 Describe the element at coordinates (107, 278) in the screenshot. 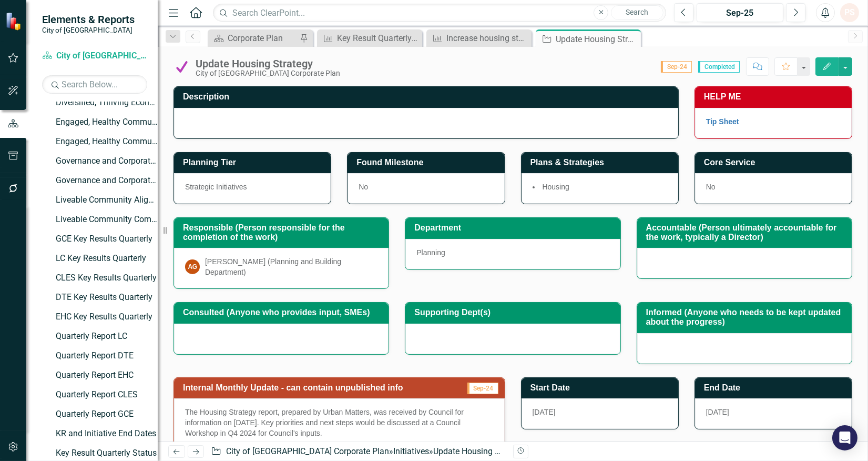

I see `div: CLES Key Results Quarterly` at that location.